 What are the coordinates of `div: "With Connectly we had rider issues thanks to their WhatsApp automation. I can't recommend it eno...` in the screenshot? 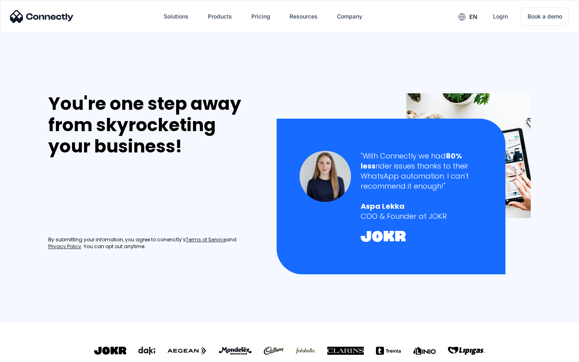 It's located at (421, 171).